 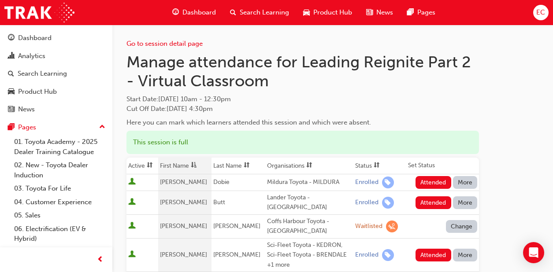 What do you see at coordinates (37, 92) in the screenshot?
I see `div: Product Hub` at bounding box center [37, 92].